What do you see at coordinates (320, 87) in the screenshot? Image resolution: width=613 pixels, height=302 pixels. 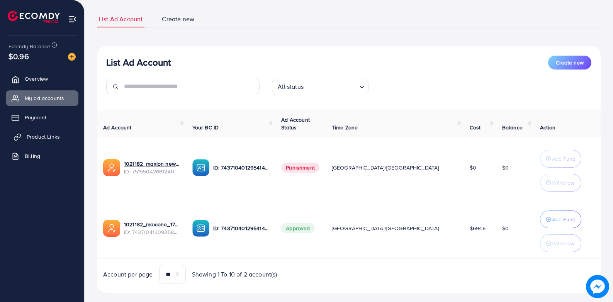 I see `div: Search for option` at bounding box center [320, 87].